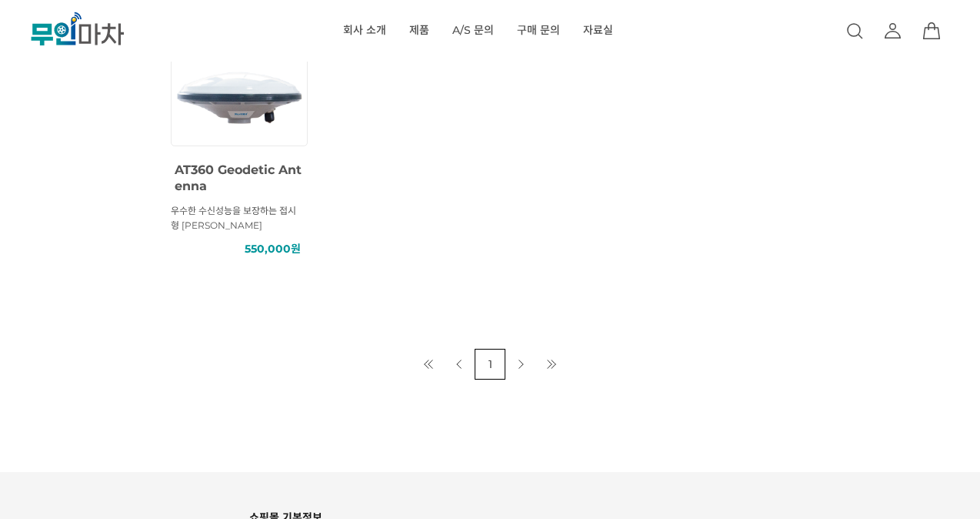 This screenshot has height=519, width=980. Describe the element at coordinates (490, 364) in the screenshot. I see `a: 1` at that location.